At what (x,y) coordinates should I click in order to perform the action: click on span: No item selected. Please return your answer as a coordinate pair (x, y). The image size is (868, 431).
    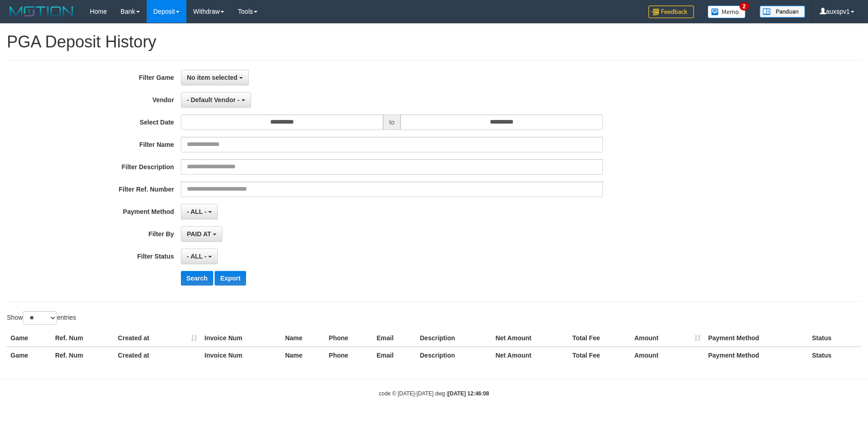
    Looking at the image, I should click on (212, 77).